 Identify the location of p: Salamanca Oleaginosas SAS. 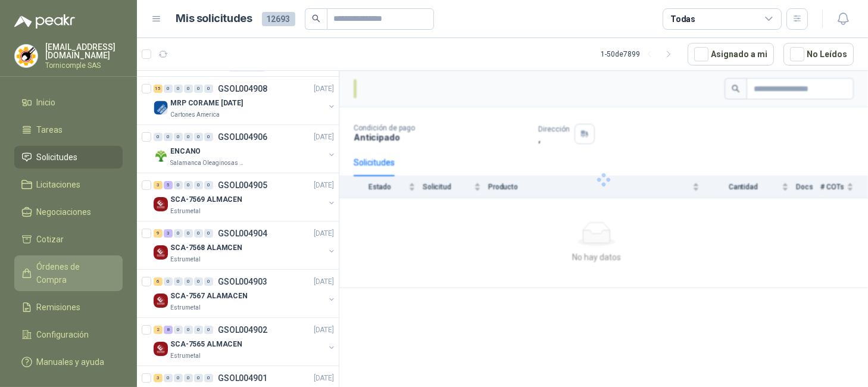
(208, 163).